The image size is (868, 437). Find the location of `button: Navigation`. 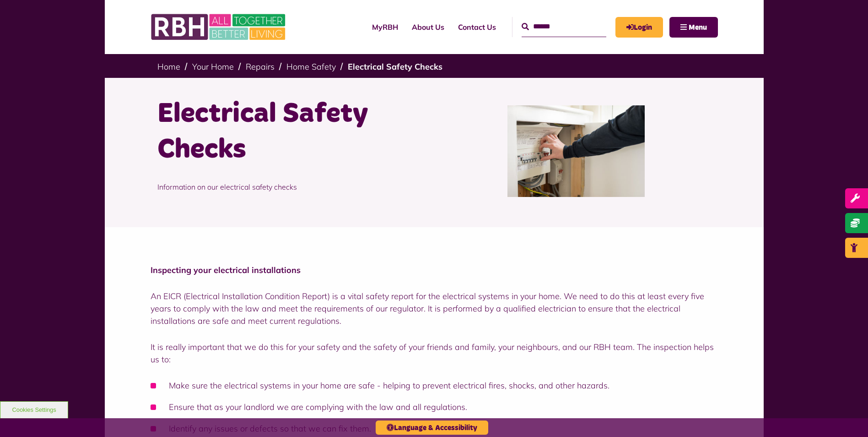

button: Navigation is located at coordinates (694, 27).